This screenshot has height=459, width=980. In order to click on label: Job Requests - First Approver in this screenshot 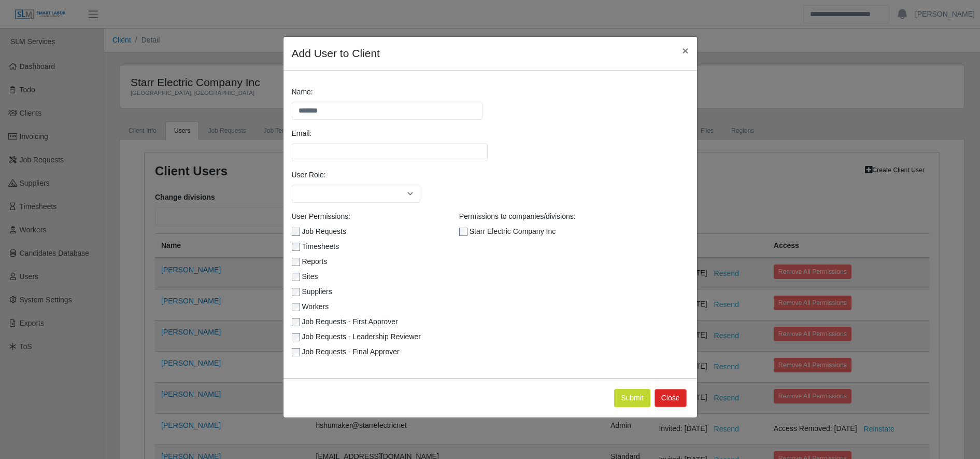, I will do `click(349, 321)`.